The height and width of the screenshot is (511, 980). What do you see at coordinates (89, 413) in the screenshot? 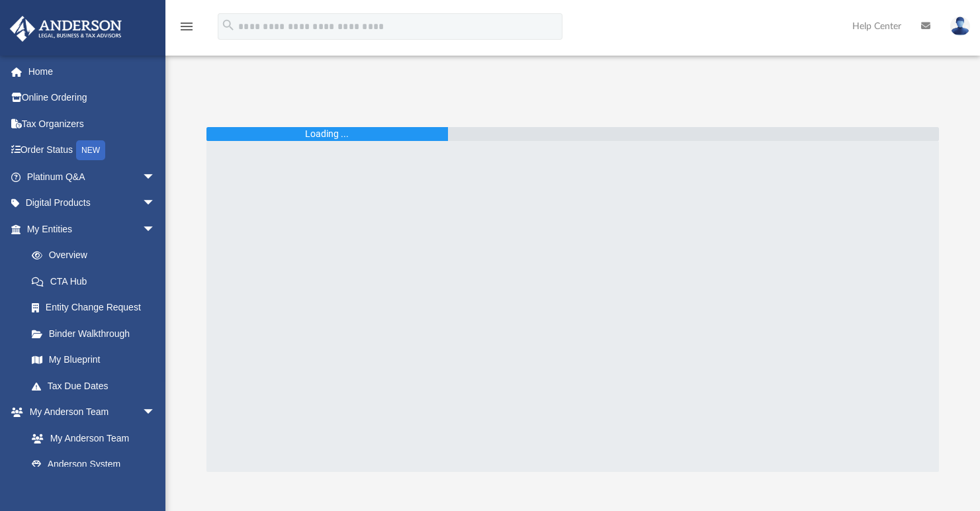
I see `a: My Anderson Teamarrow_drop_down` at bounding box center [89, 413].